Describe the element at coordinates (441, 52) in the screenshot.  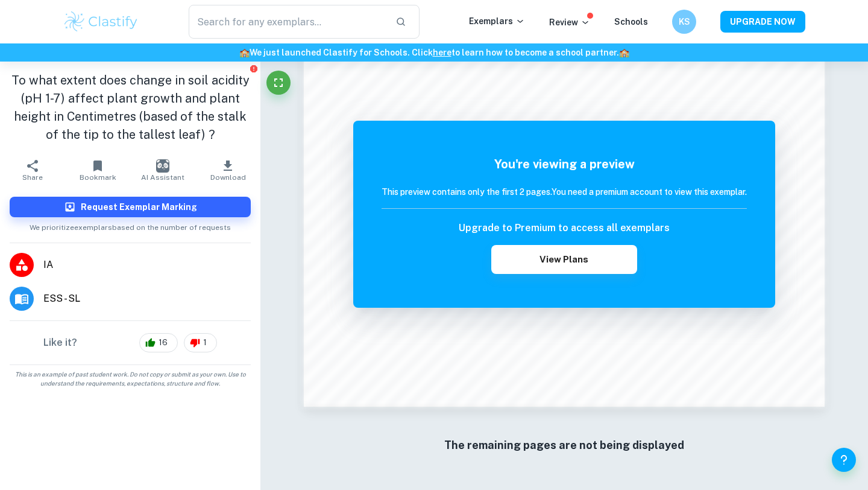
I see `a: here` at that location.